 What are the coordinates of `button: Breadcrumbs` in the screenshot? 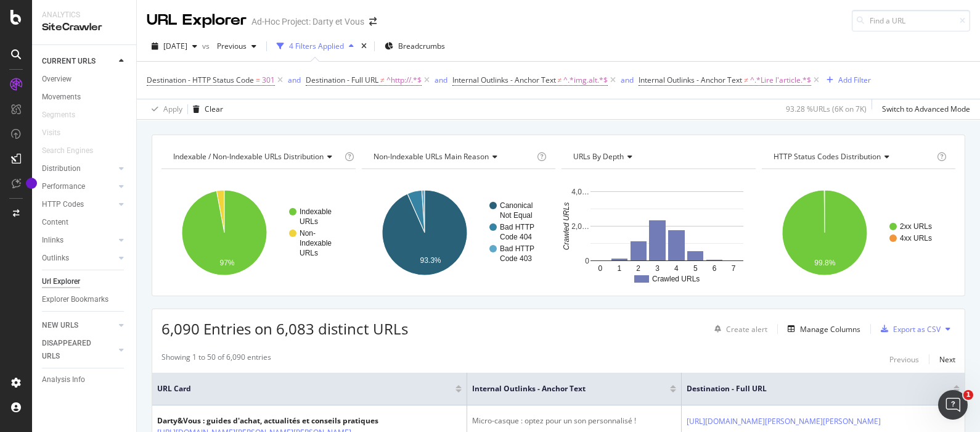 It's located at (415, 46).